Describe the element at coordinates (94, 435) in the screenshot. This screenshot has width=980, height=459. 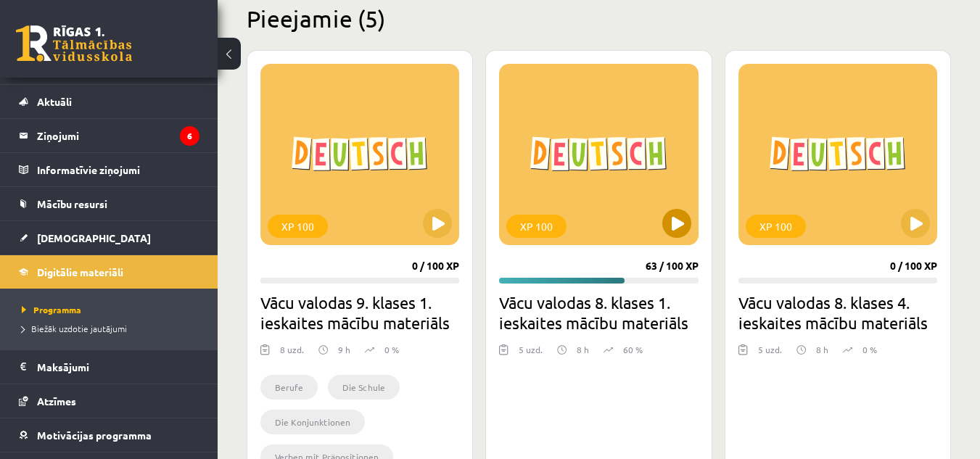
I see `span: Motivācijas programma` at that location.